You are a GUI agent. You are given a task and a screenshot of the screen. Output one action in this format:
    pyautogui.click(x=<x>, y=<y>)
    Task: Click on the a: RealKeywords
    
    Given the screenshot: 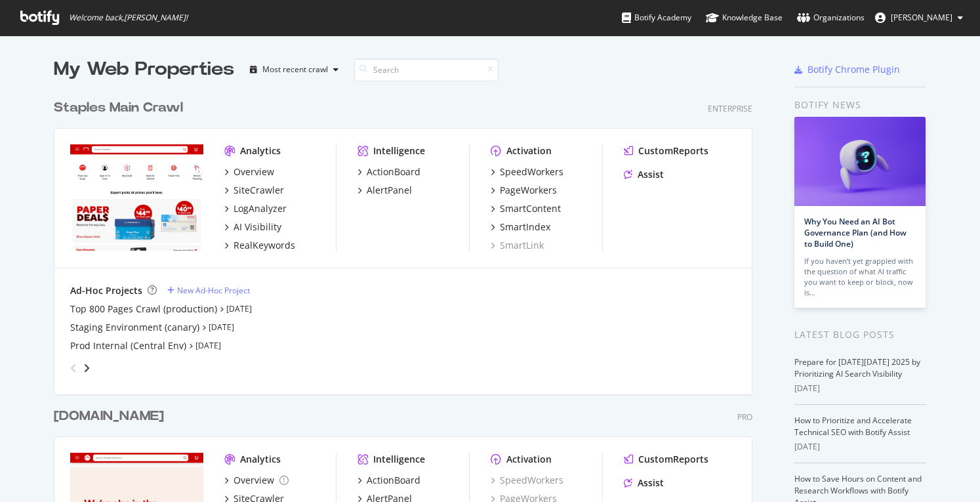 What is the action you would take?
    pyautogui.click(x=260, y=246)
    